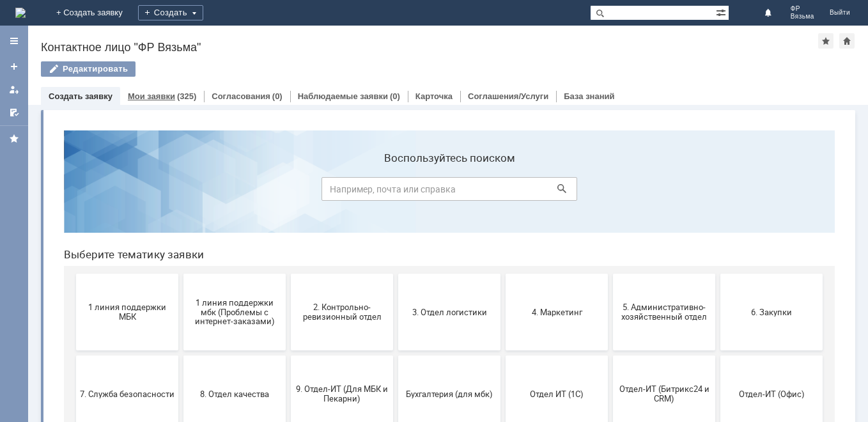  Describe the element at coordinates (343, 96) in the screenshot. I see `a: Наблюдаемые заявки` at that location.